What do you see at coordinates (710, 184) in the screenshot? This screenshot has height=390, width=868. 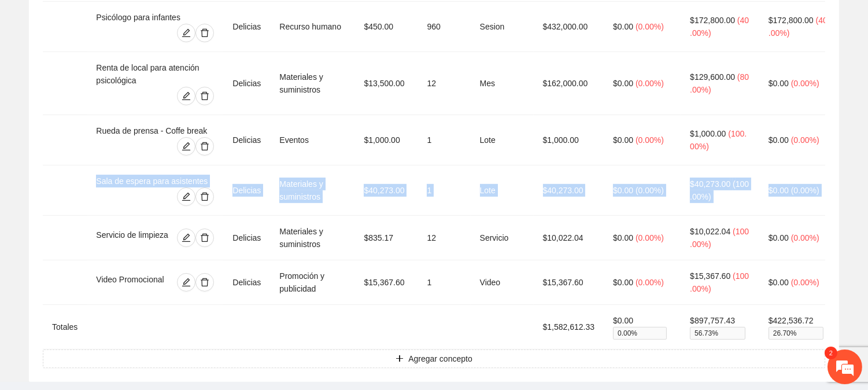 I see `span: $40,273.00` at bounding box center [710, 184].